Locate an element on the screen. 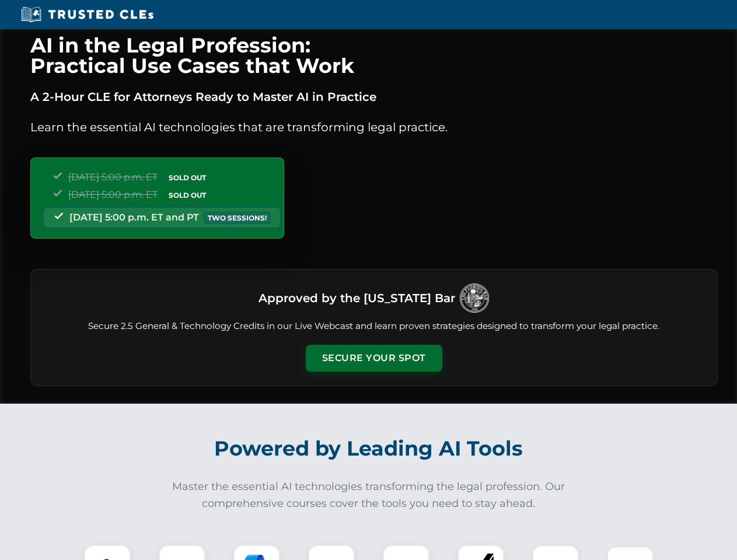 The height and width of the screenshot is (560, 737). h1: AI in the Legal Profession: Practical Use Cases that Work is located at coordinates (374, 55).